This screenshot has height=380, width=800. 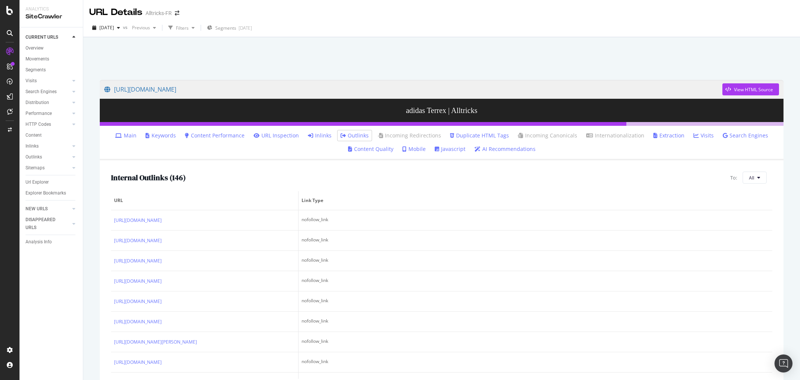 What do you see at coordinates (31, 81) in the screenshot?
I see `div: Visits` at bounding box center [31, 81].